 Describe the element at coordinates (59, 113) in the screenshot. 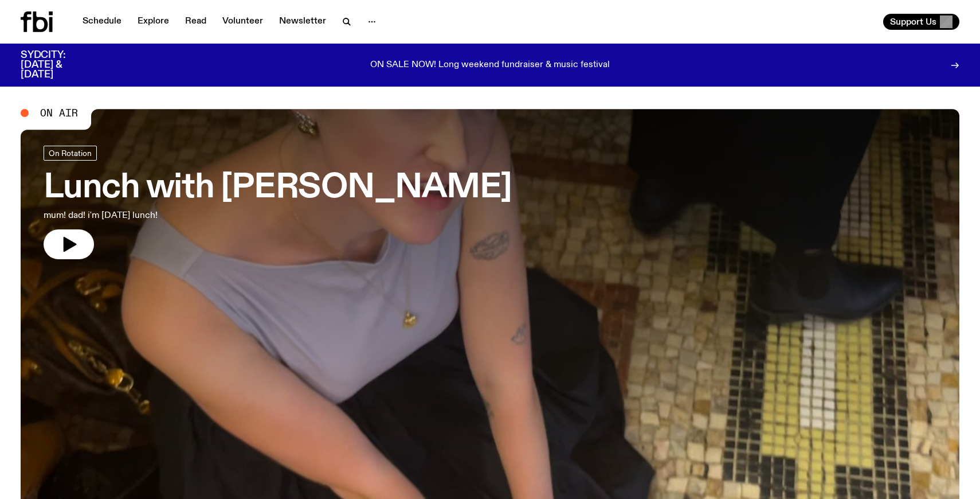

I see `span: On Air` at that location.